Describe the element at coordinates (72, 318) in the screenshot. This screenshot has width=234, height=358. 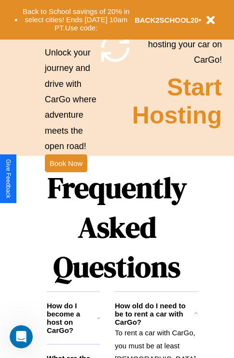
I see `h3: How do I become a host on CarGo?` at that location.